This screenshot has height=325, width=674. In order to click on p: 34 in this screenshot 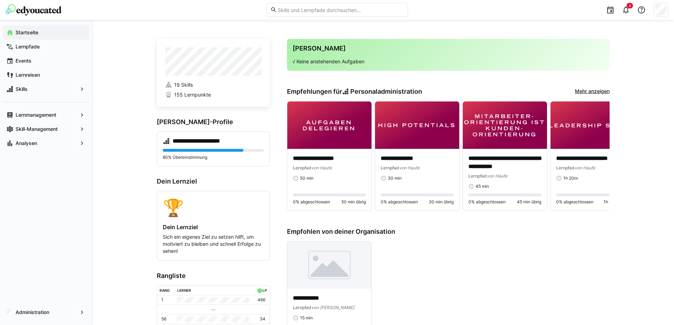, I will do `click(263, 319)`.